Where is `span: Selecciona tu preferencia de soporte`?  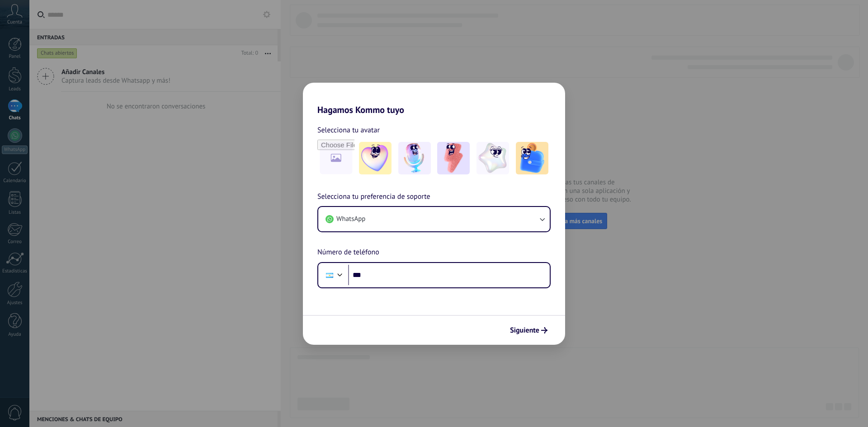 span: Selecciona tu preferencia de soporte is located at coordinates (374, 197).